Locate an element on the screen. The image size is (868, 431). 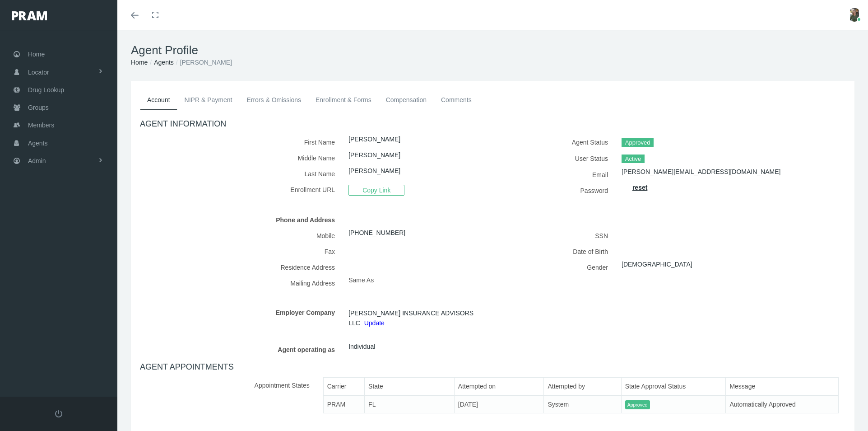
span: Active is located at coordinates (632, 159).